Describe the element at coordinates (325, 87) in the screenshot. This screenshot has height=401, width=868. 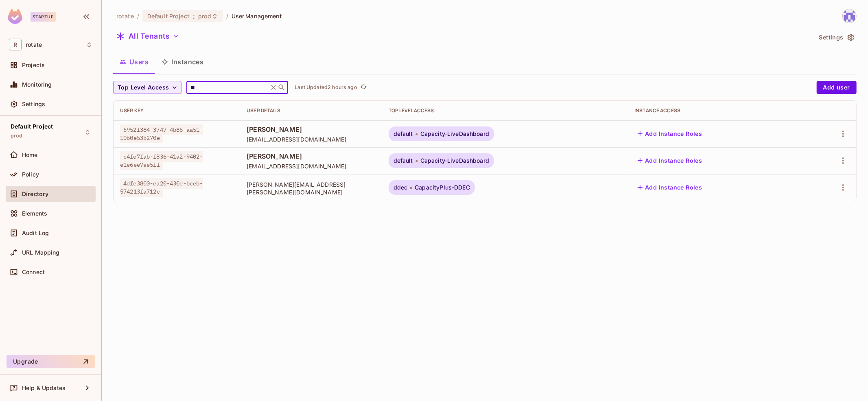
I see `p: Last Updated 2 hours ago` at that location.